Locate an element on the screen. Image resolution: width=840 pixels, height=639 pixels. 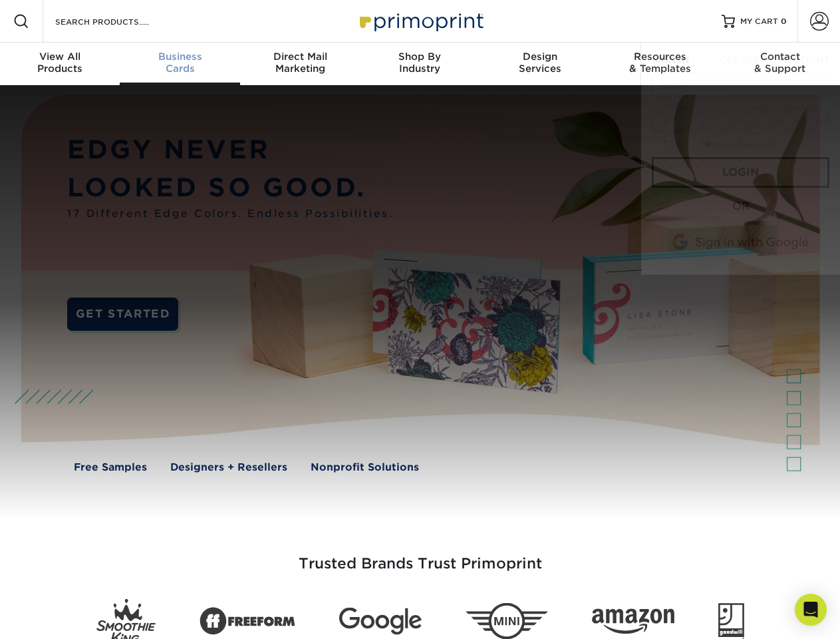
span: Business is located at coordinates (180, 57).